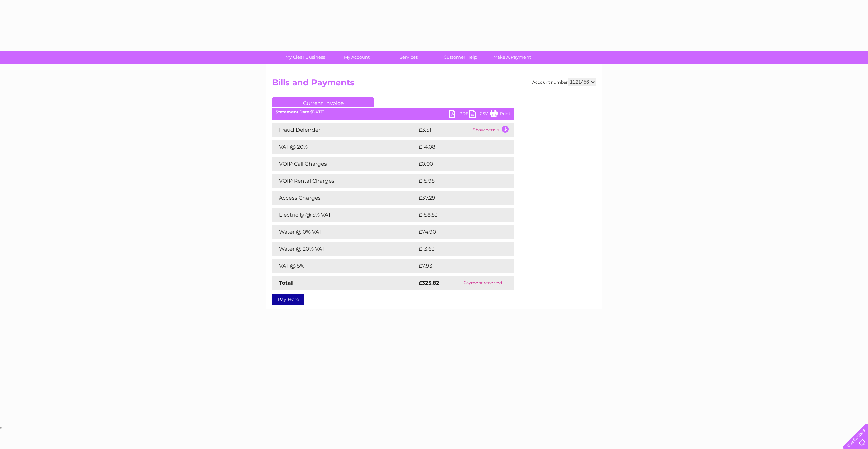  What do you see at coordinates (345, 147) in the screenshot?
I see `td: VAT @ 20%` at bounding box center [345, 147].